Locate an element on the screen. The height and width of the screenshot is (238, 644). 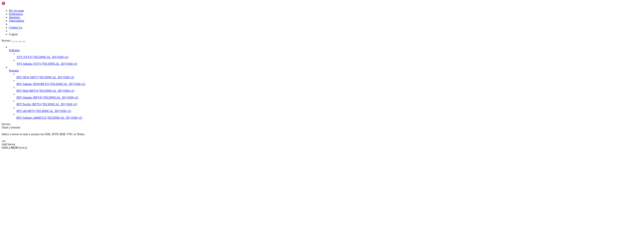
span: BFT Med (BFT3) is located at coordinates (27, 91).